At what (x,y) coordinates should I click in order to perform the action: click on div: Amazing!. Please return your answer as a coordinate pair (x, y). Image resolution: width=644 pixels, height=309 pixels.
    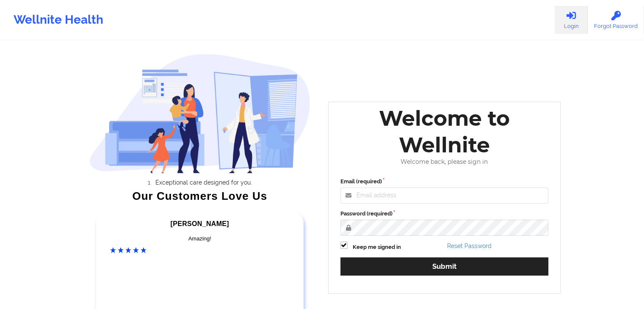
    Looking at the image, I should click on (200, 239).